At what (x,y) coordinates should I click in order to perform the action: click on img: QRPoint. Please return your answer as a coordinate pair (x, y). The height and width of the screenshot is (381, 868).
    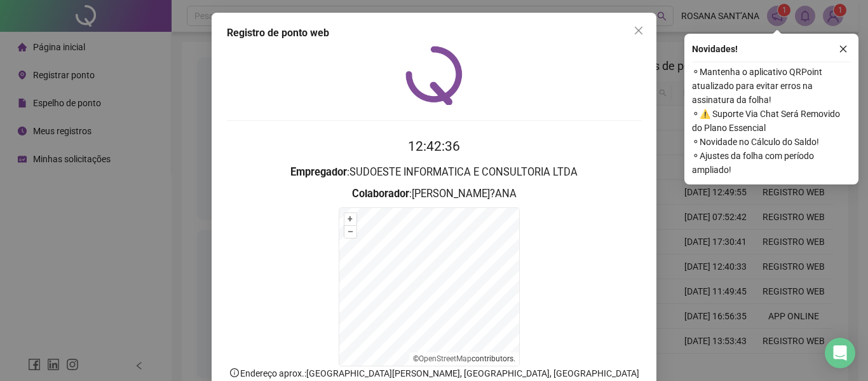
    Looking at the image, I should click on (434, 75).